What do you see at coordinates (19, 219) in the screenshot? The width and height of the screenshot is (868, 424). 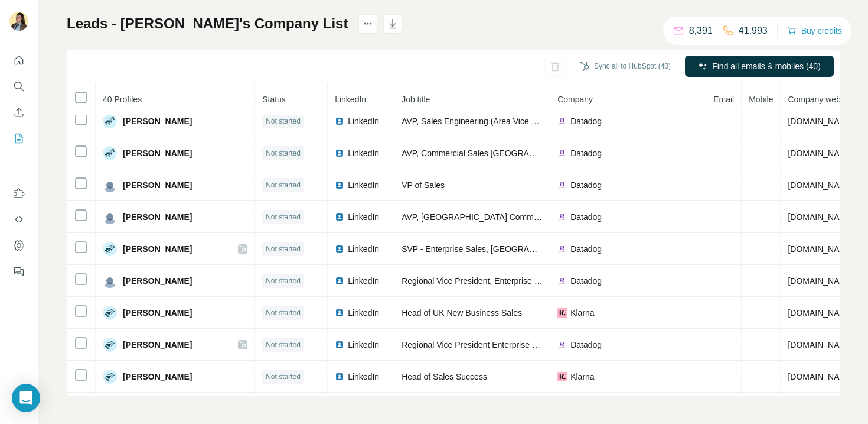 I see `button: Use Surfe API` at bounding box center [19, 219].